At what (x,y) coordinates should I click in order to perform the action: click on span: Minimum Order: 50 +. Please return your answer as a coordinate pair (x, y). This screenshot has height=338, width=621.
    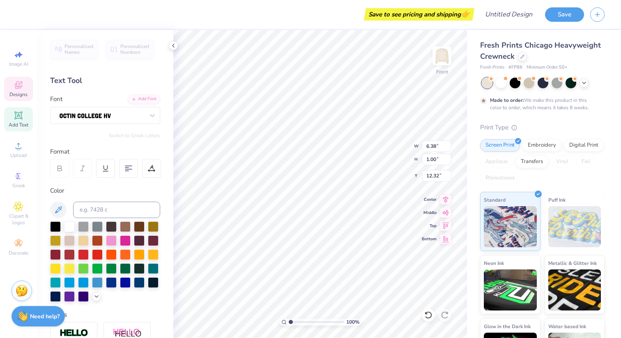
    Looking at the image, I should click on (547, 67).